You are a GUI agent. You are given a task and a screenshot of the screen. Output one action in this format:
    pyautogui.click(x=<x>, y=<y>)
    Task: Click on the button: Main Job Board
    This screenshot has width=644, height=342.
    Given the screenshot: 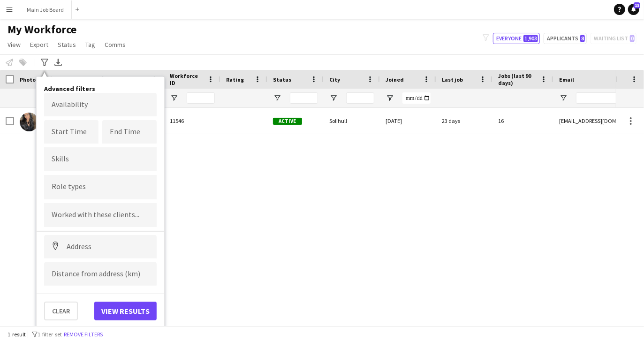 What is the action you would take?
    pyautogui.click(x=45, y=10)
    